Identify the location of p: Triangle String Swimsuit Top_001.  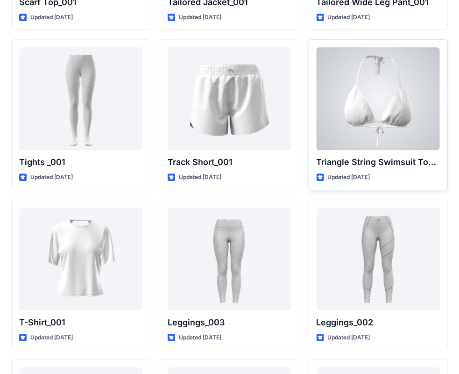
(379, 162).